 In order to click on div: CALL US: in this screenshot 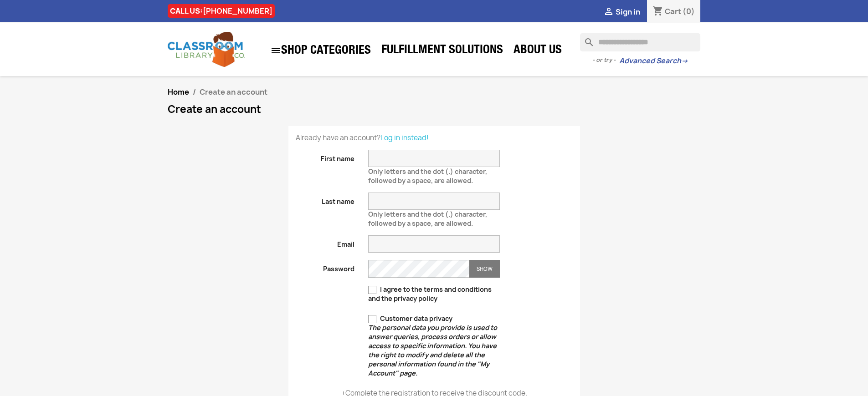, I will do `click(221, 11)`.